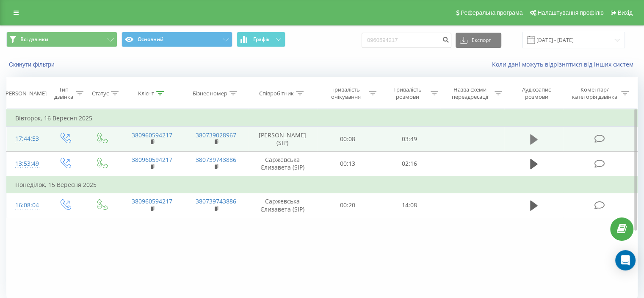 The image size is (644, 298). I want to click on button: Основний, so click(177, 39).